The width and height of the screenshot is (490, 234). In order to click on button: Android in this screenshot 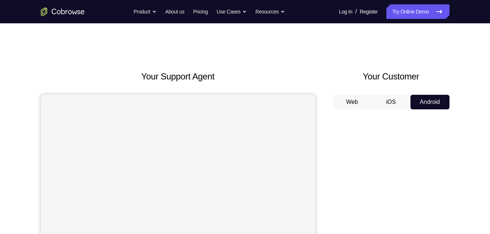, I will do `click(430, 102)`.